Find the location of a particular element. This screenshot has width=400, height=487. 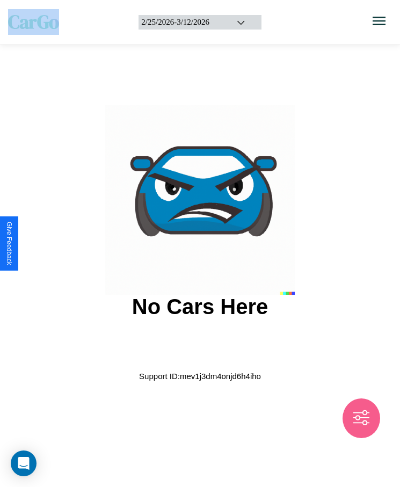

h2: No Cars Here is located at coordinates (200, 306).